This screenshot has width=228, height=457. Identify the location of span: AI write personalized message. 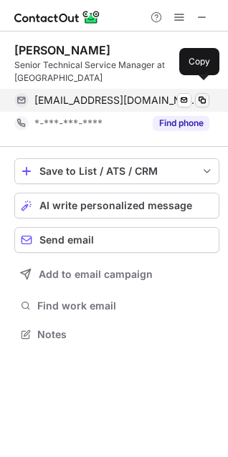
(115, 206).